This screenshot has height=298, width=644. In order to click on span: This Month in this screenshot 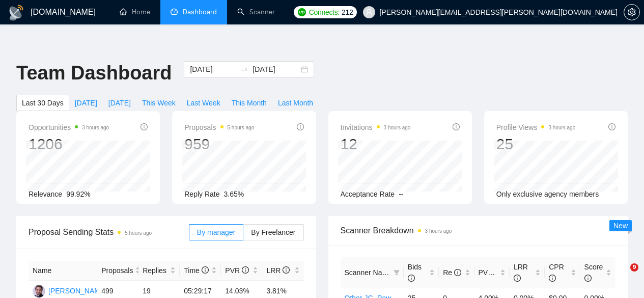, I will do `click(249, 103)`.